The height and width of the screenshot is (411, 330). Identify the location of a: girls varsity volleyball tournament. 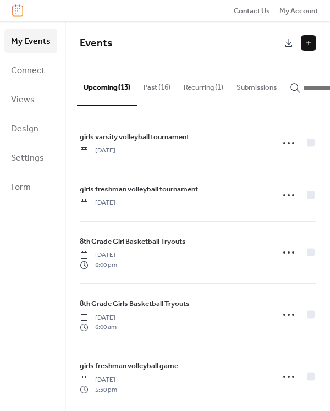
(134, 137).